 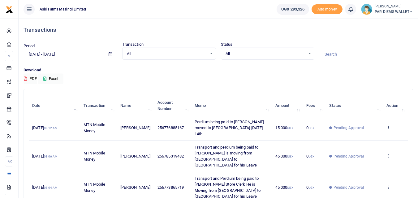 I want to click on label: Period, so click(x=29, y=46).